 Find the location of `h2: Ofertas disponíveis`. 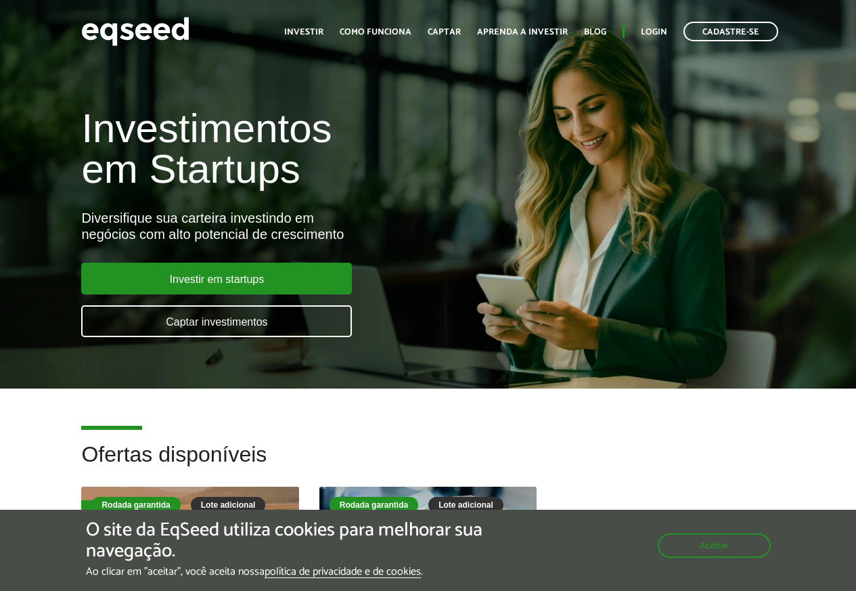

h2: Ofertas disponíveis is located at coordinates (428, 464).